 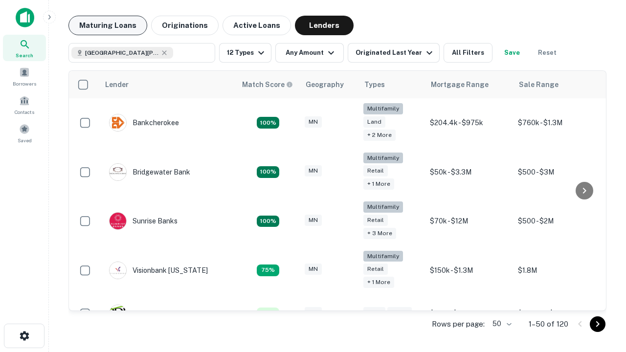 I want to click on td: $50k - $3.3M, so click(x=469, y=172).